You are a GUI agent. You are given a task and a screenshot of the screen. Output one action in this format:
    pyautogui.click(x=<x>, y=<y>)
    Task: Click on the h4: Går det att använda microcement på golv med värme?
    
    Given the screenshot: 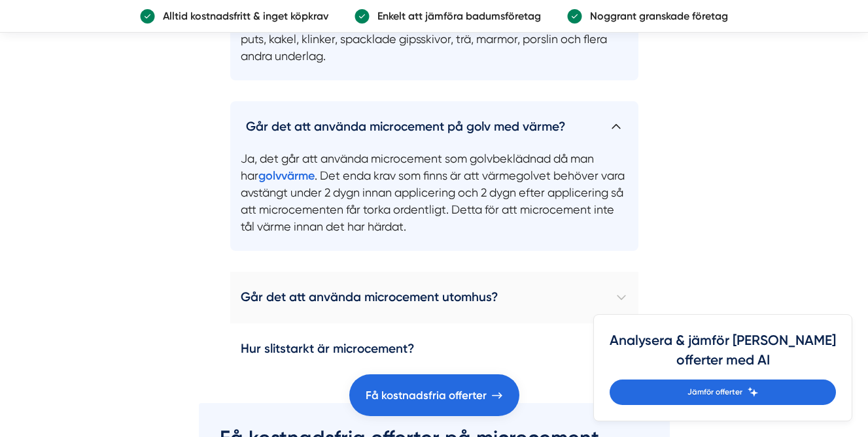 What is the action you would take?
    pyautogui.click(x=434, y=121)
    